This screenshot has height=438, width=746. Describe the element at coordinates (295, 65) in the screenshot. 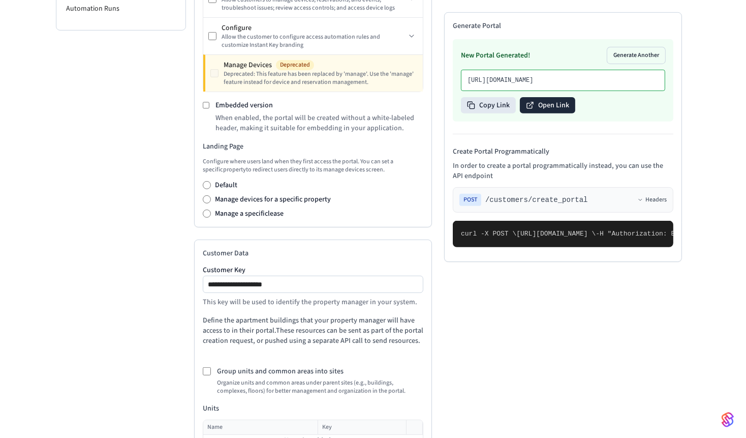

I see `span: Deprecated` at that location.